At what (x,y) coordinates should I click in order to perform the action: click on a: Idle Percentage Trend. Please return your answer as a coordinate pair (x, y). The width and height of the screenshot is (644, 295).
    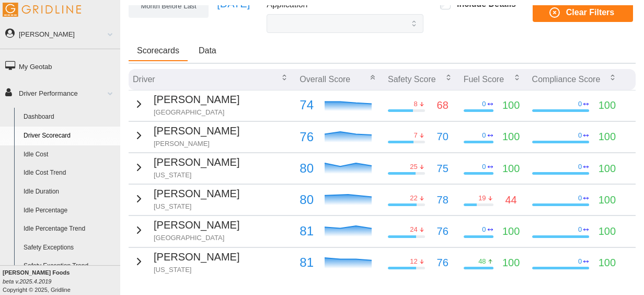
    Looking at the image, I should click on (70, 229).